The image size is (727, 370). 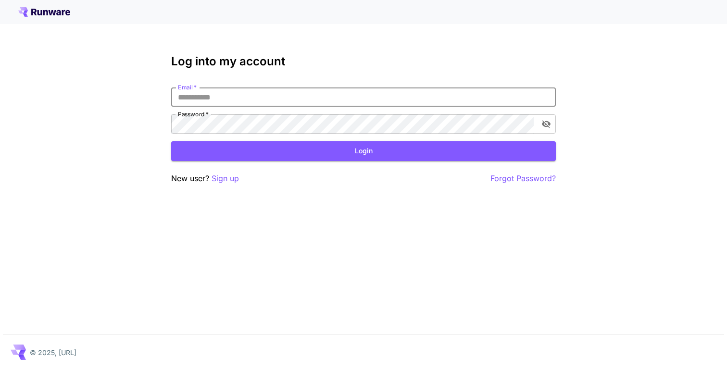 I want to click on p: Sign up, so click(x=225, y=178).